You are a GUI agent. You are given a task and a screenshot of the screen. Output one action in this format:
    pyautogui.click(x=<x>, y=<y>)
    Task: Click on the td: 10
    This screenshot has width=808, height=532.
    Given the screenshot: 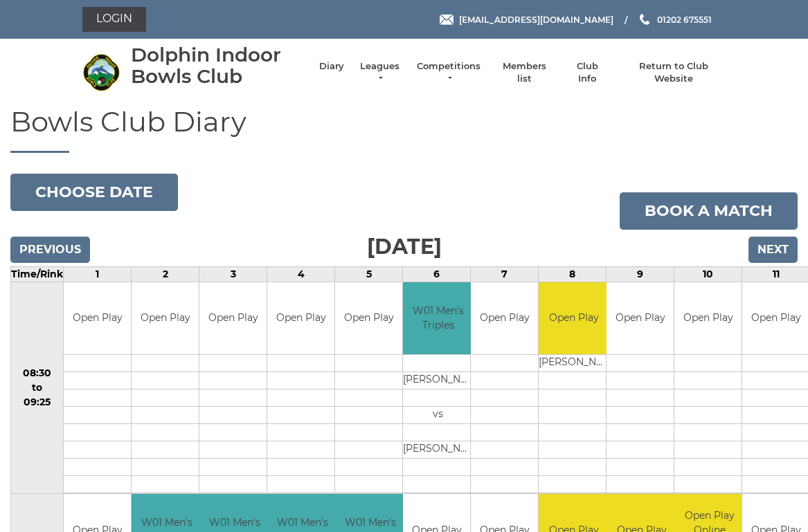 What is the action you would take?
    pyautogui.click(x=708, y=274)
    